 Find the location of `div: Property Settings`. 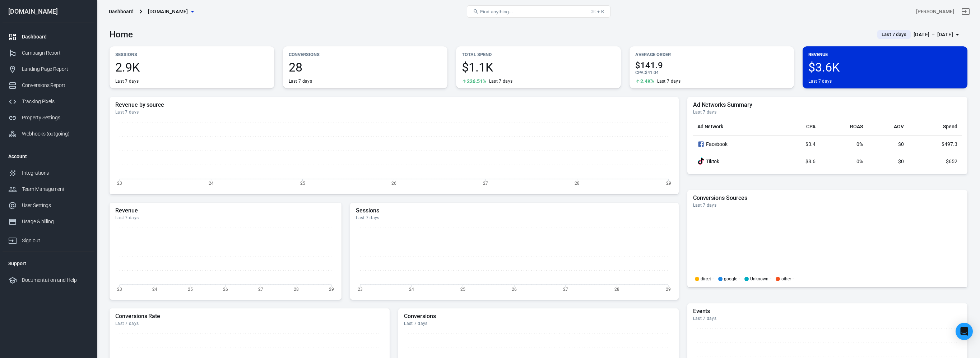

div: Property Settings is located at coordinates (55, 117).